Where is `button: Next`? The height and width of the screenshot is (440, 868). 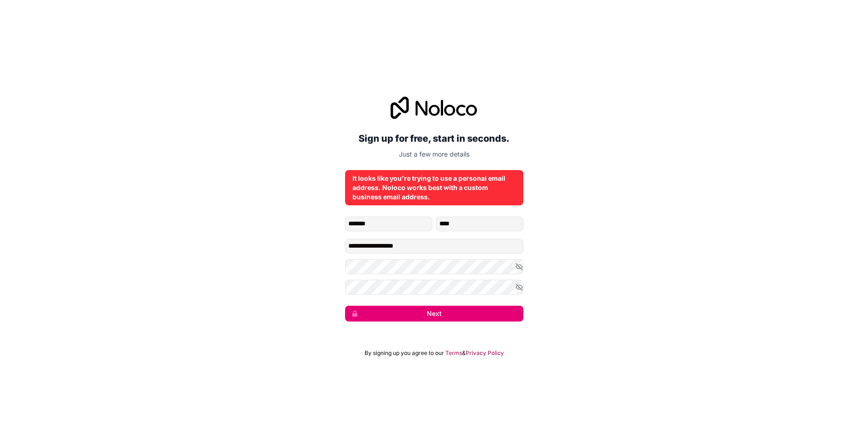
button: Next is located at coordinates (434, 313).